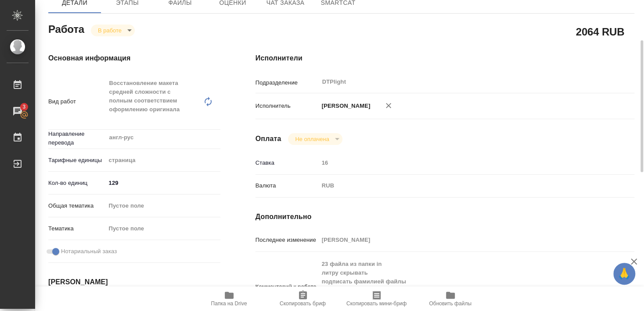 The width and height of the screenshot is (644, 311). What do you see at coordinates (287, 83) in the screenshot?
I see `p: Подразделение` at bounding box center [287, 83].